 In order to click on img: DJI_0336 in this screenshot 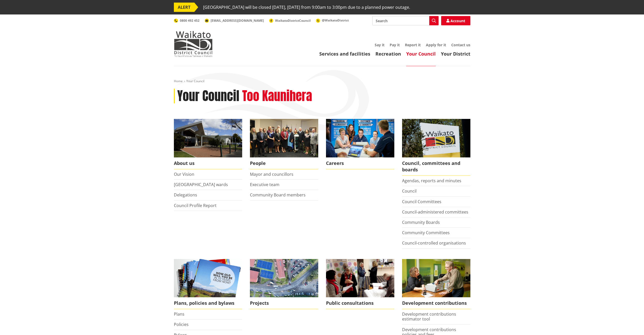, I will do `click(284, 278)`.